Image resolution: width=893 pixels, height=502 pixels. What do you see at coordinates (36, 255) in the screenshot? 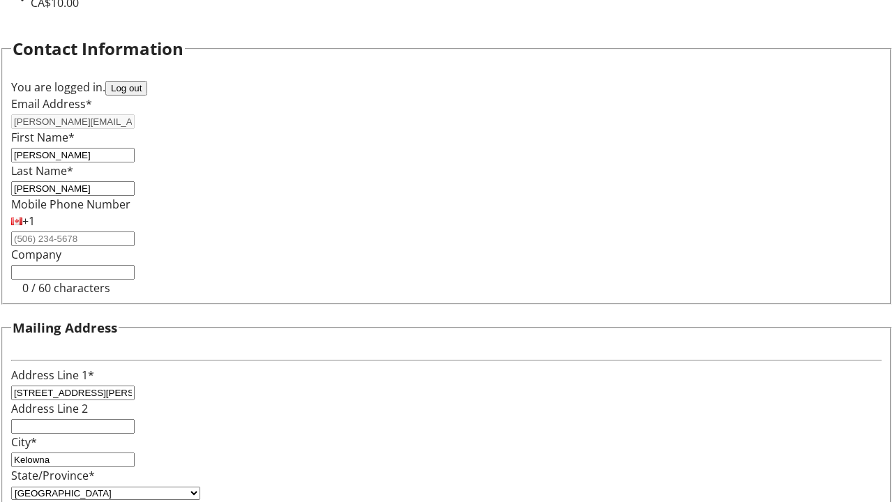
I see `label: Company` at bounding box center [36, 255].